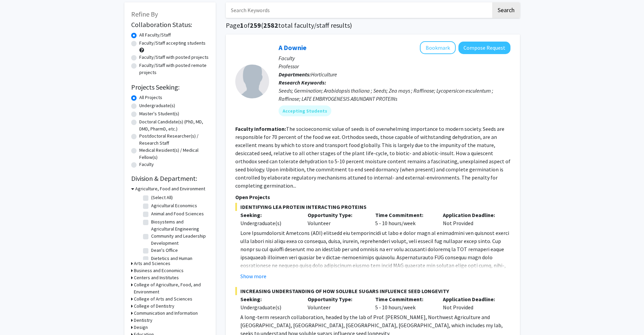  Describe the element at coordinates (255, 25) in the screenshot. I see `span: 259` at that location.